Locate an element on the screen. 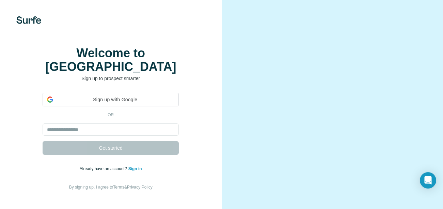 The height and width of the screenshot is (209, 443). div: Open Intercom Messenger is located at coordinates (428, 180).